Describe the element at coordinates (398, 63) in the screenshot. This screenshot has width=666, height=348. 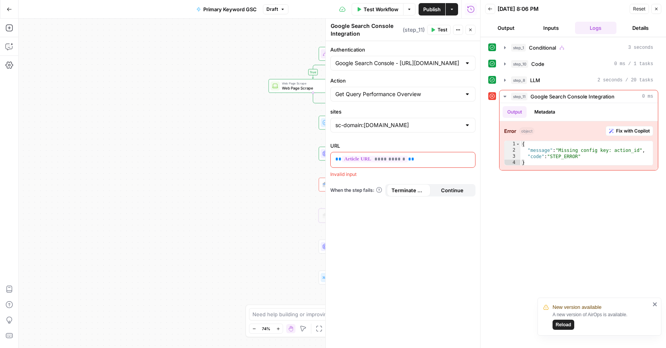
I see `input: Google Search Console - https://www.descript.com/tools/` at that location.